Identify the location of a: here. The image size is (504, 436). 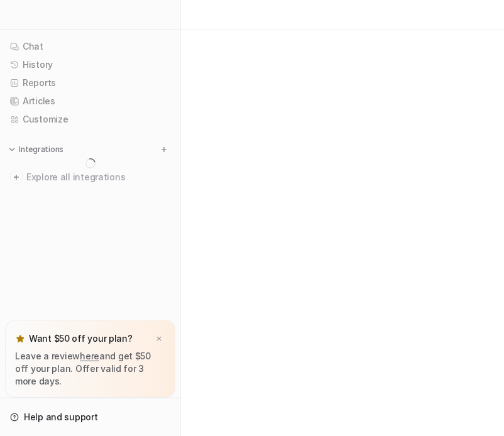
(89, 356).